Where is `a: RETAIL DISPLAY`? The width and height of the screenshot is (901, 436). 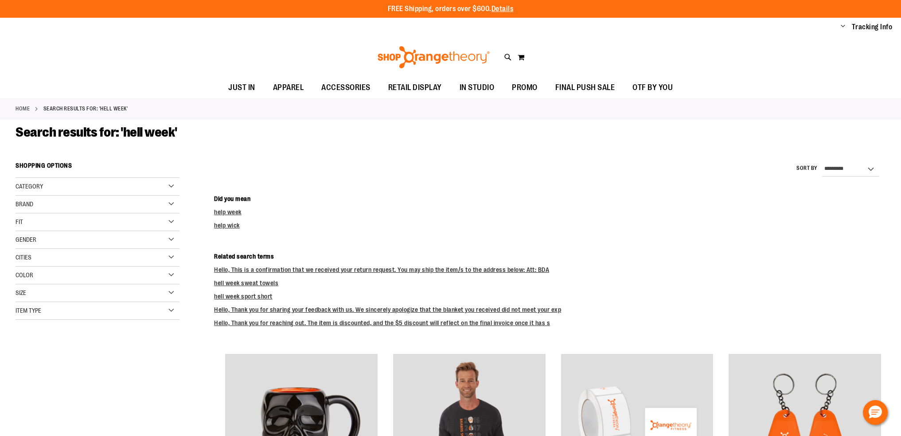
a: RETAIL DISPLAY is located at coordinates (415, 88).